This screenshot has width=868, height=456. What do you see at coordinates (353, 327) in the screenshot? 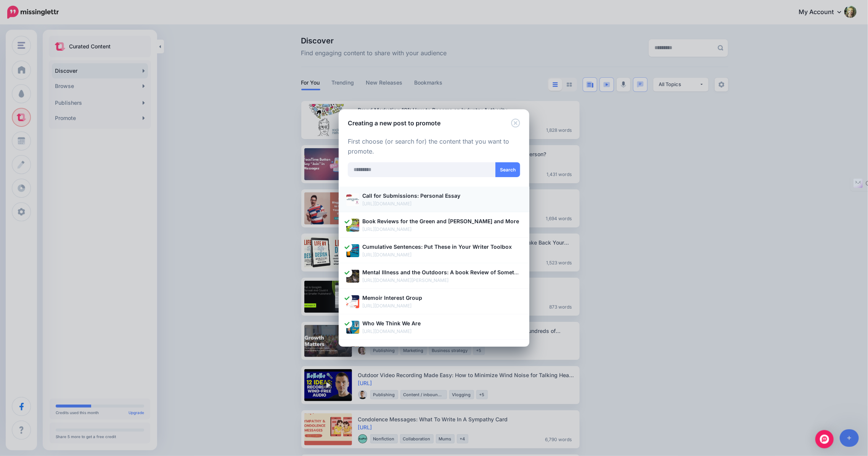
I see `img: d79725405047236046c8b8811f05bddd_thumb.jpg` at bounding box center [353, 327].